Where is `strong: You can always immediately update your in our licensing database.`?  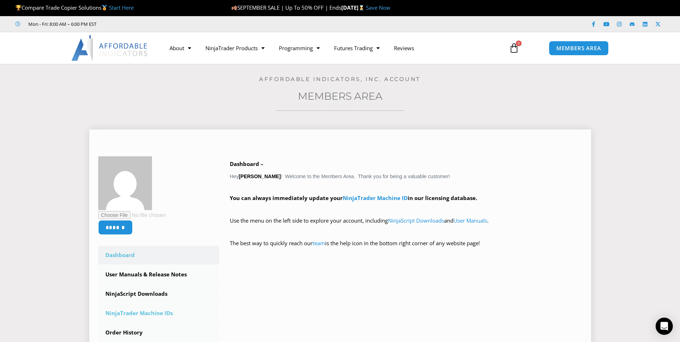
strong: You can always immediately update your in our licensing database. is located at coordinates (354, 198).